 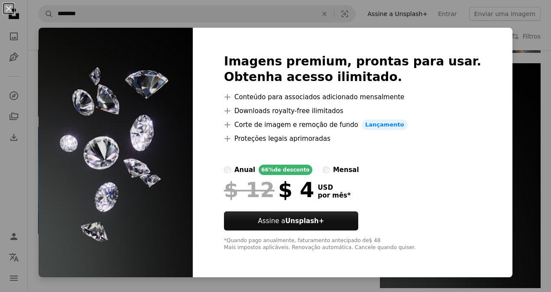 I want to click on div: anual, so click(x=245, y=170).